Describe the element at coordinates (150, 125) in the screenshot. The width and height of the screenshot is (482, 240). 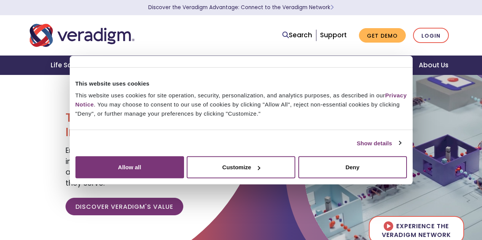
I see `h1: Transforming Health, Insightfully®` at that location.